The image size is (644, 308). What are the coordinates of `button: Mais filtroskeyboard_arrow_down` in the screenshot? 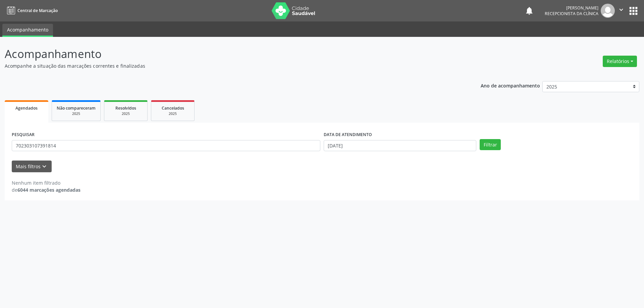 It's located at (32, 166).